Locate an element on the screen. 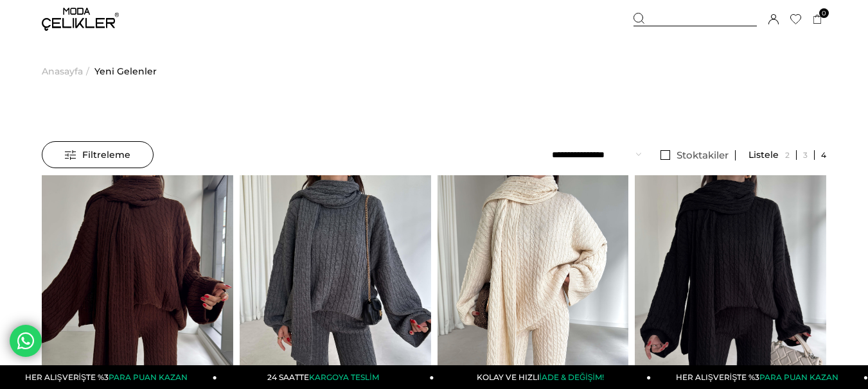 The height and width of the screenshot is (389, 868). img: logo is located at coordinates (80, 19).